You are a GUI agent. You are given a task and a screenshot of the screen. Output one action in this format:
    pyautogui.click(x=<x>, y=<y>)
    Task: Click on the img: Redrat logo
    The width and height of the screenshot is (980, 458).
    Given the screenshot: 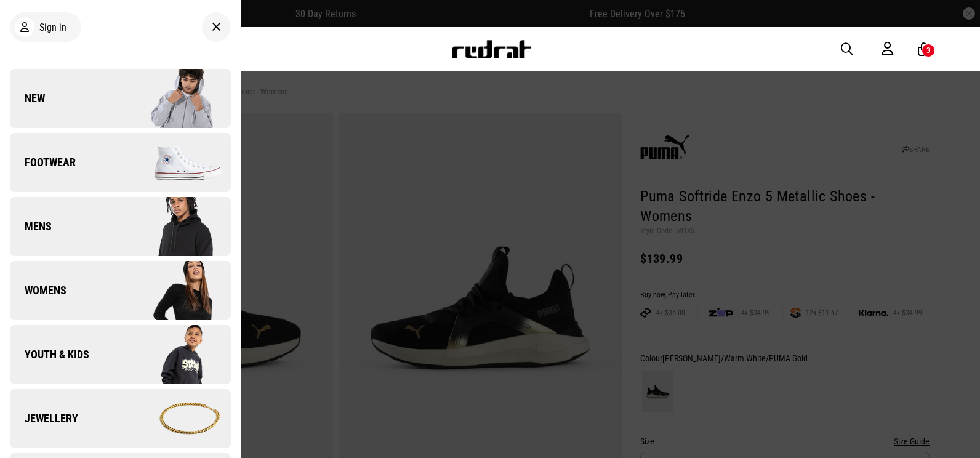 What is the action you would take?
    pyautogui.click(x=491, y=49)
    